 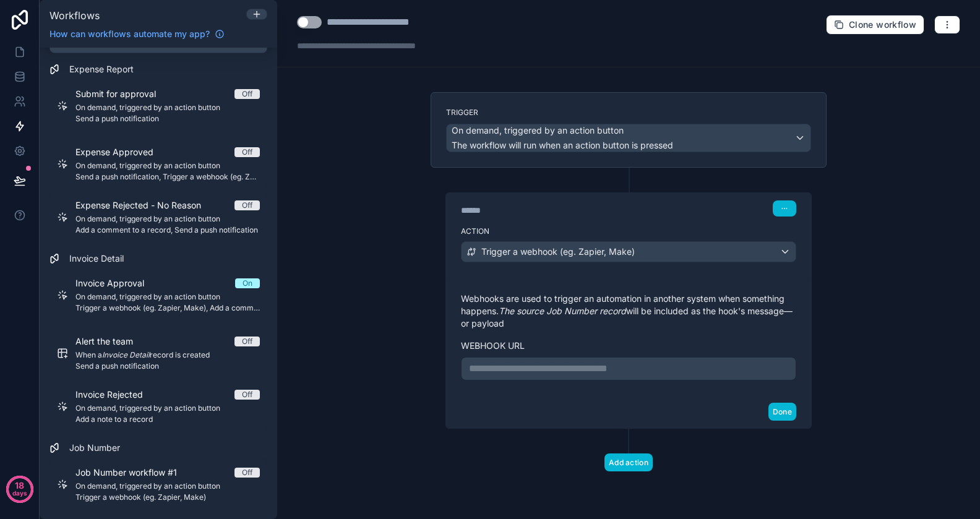 I want to click on span: Clone workflow, so click(x=882, y=25).